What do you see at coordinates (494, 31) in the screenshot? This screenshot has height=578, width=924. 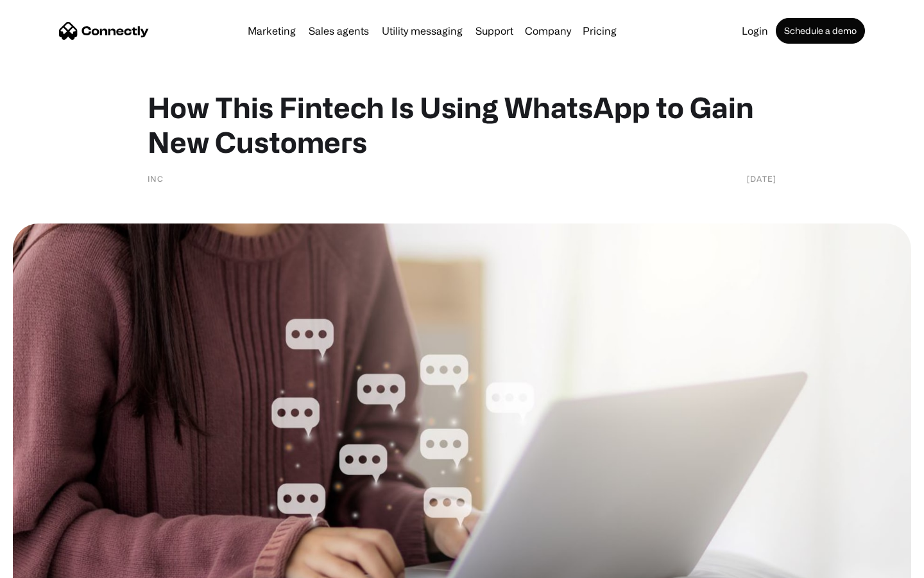 I see `a: Support` at bounding box center [494, 31].